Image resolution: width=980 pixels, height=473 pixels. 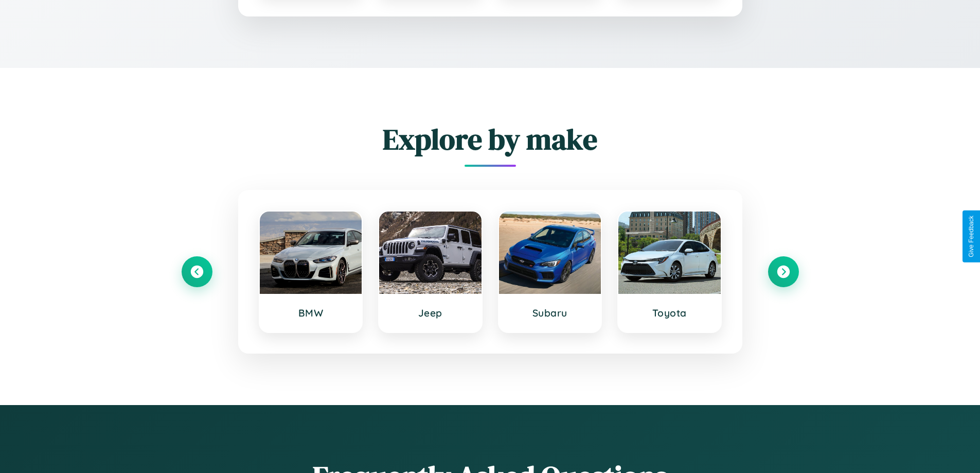 I want to click on h3: BMW, so click(x=310, y=313).